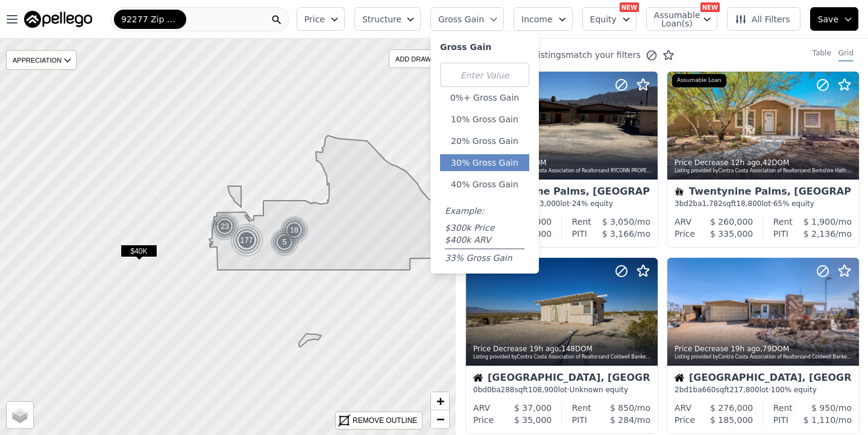 This screenshot has width=868, height=435. I want to click on span: 18,800, so click(749, 204).